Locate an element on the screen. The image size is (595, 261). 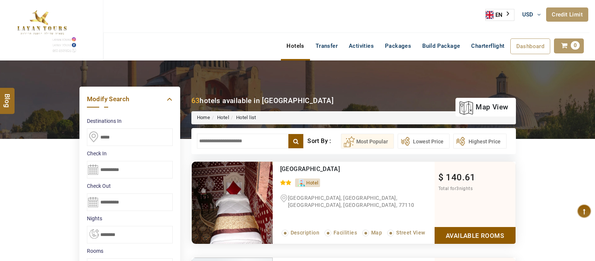
button: Most Popular is located at coordinates (368, 141).